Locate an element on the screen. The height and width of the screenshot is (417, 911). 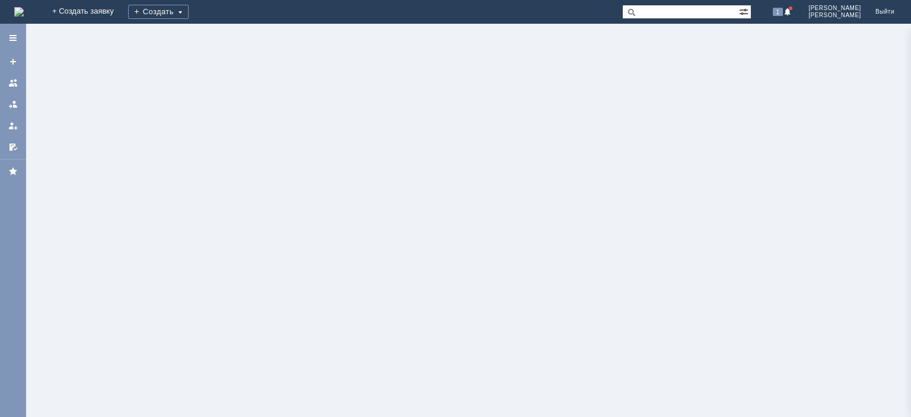
span: Расширенный поиск is located at coordinates (745, 11).